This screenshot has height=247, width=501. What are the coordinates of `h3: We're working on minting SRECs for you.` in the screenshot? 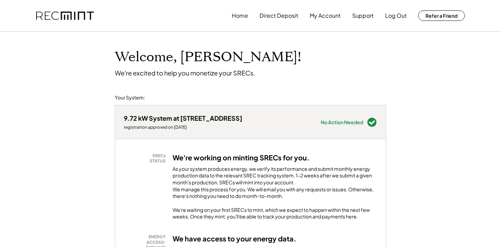 It's located at (241, 157).